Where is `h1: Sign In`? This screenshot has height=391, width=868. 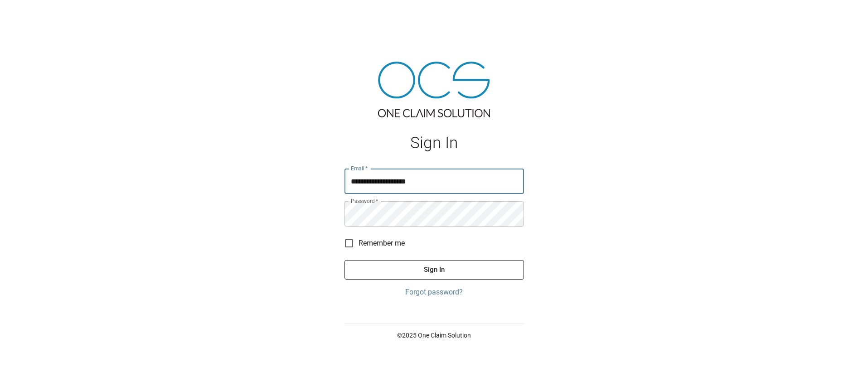
h1: Sign In is located at coordinates (434, 143).